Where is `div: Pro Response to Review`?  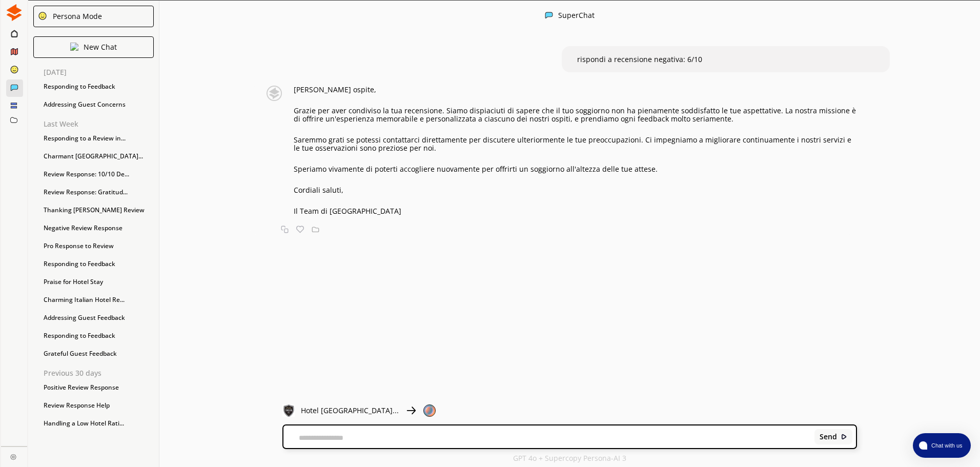
div: Pro Response to Review is located at coordinates (98, 246).